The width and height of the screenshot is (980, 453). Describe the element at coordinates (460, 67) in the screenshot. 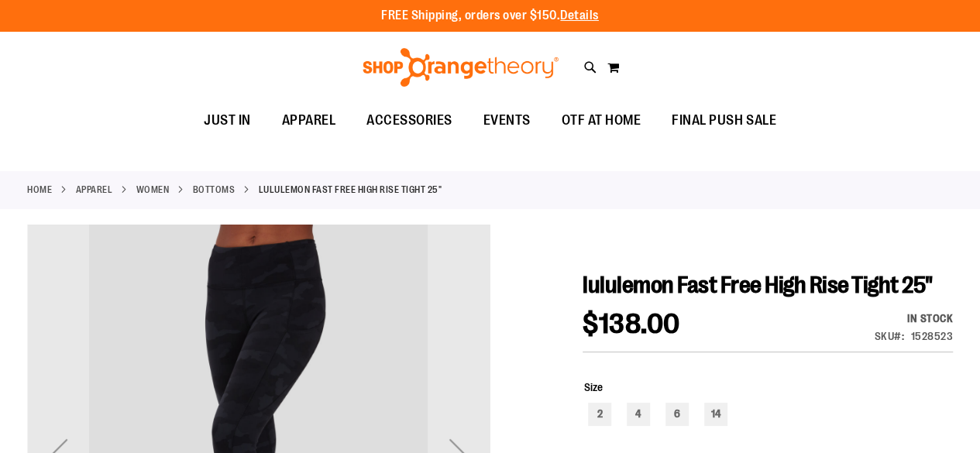

I see `img: Shop Orangetheory` at that location.